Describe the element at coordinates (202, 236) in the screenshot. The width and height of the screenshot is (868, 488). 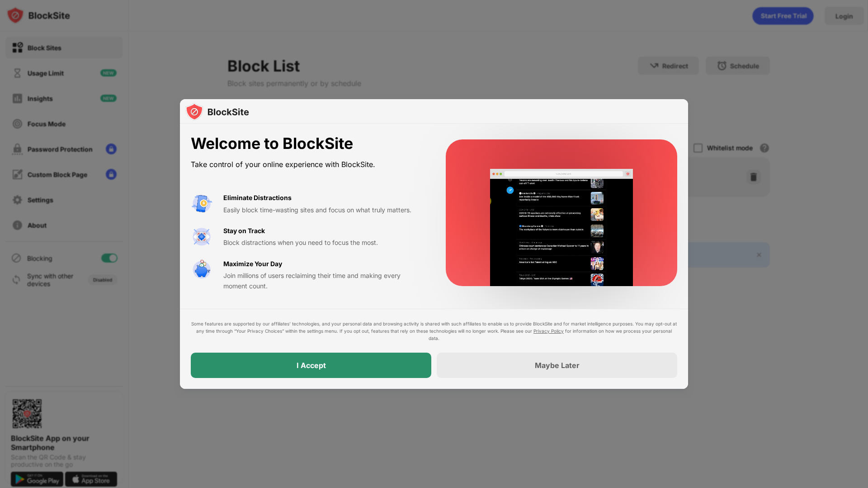
I see `img: value-focus.svg` at that location.